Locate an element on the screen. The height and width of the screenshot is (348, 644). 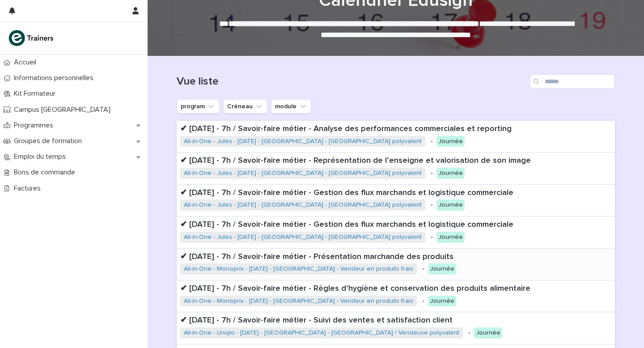
p: Bons de commande is located at coordinates (46, 172).